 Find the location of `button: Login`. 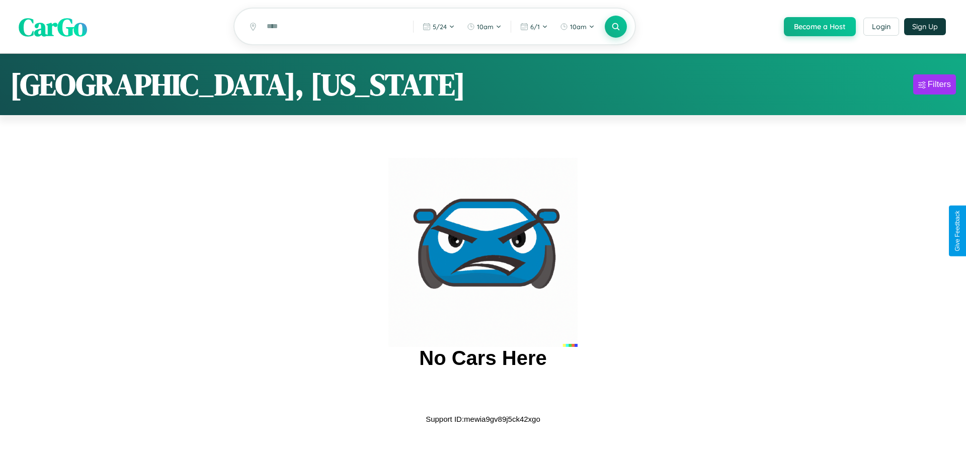

button: Login is located at coordinates (881, 27).